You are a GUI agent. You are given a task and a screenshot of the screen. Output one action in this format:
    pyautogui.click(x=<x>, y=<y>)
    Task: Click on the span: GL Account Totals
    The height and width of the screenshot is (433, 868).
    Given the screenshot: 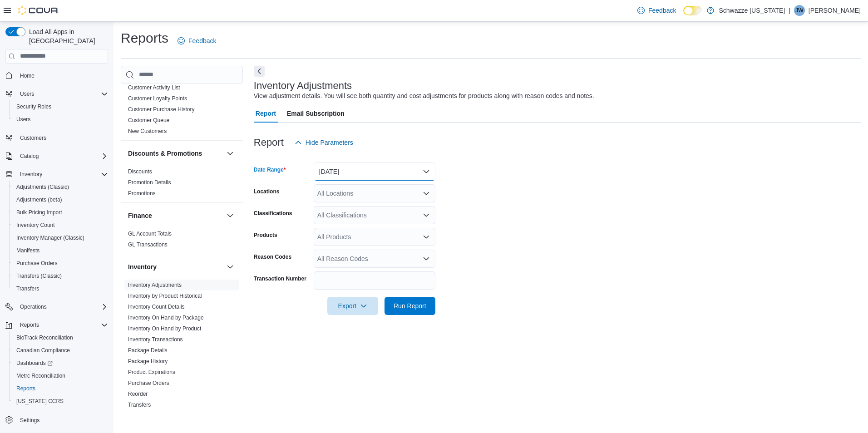 What is the action you would take?
    pyautogui.click(x=150, y=233)
    